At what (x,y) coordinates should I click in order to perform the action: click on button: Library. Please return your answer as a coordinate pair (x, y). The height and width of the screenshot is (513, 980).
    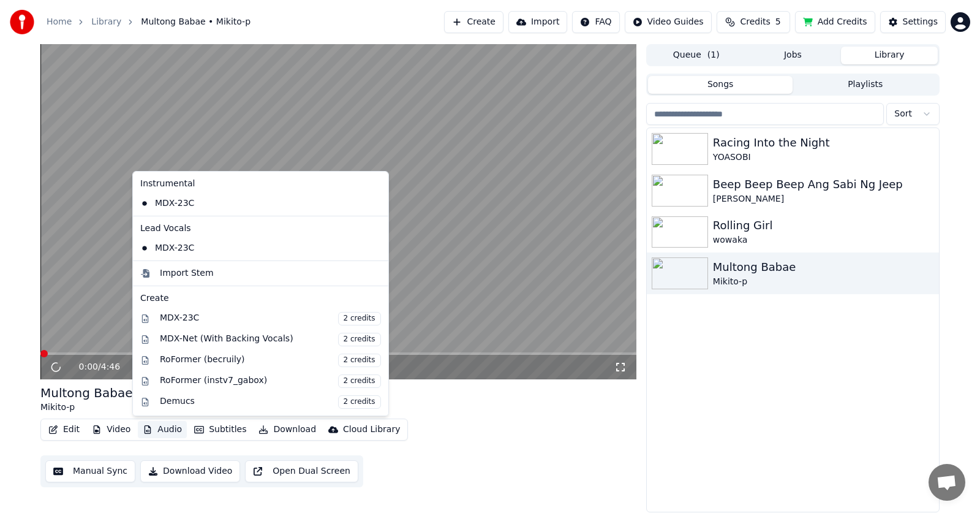
    Looking at the image, I should click on (890, 55).